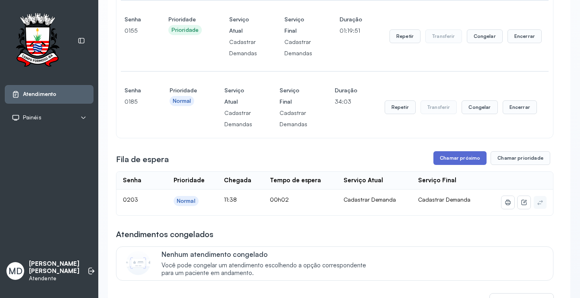 Image resolution: width=580 pixels, height=298 pixels. Describe the element at coordinates (39, 94) in the screenshot. I see `span: Atendimento` at that location.